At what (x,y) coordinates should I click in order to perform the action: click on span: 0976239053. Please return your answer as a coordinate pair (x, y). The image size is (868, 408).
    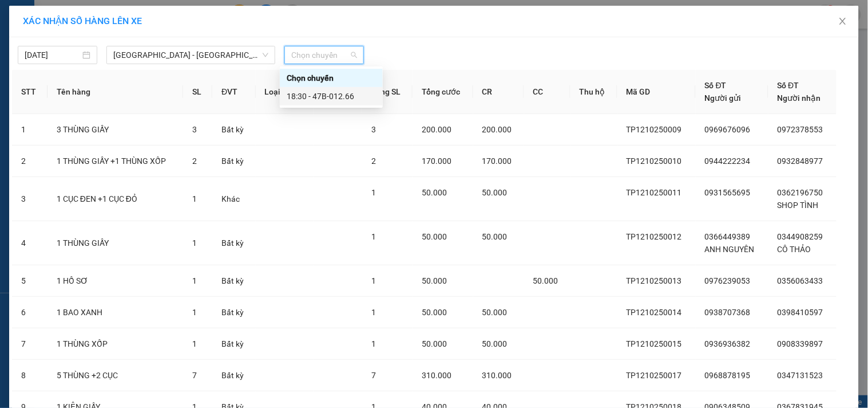
    Looking at the image, I should click on (728, 281).